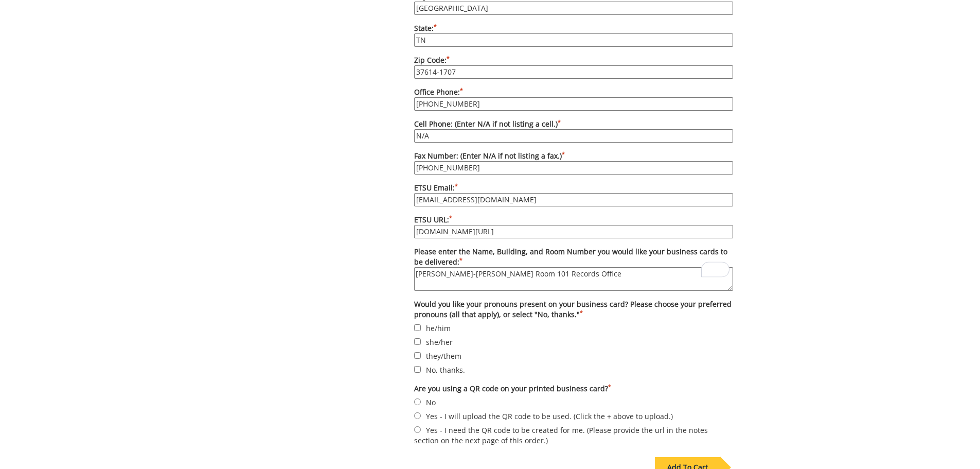 Image resolution: width=980 pixels, height=469 pixels. What do you see at coordinates (573, 104) in the screenshot?
I see `input: Office Phone:*` at bounding box center [573, 104].